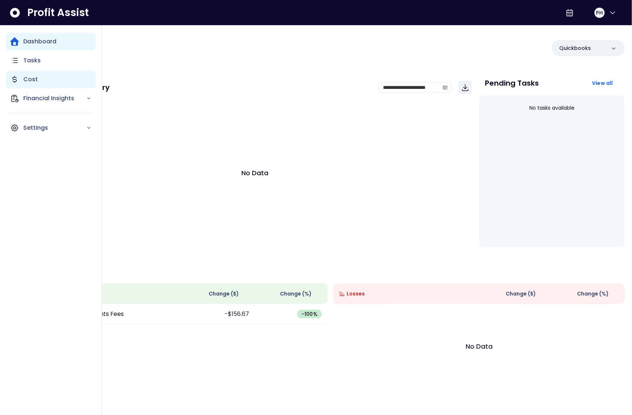 This screenshot has height=415, width=632. What do you see at coordinates (40, 42) in the screenshot?
I see `p: Dashboard` at bounding box center [40, 42].